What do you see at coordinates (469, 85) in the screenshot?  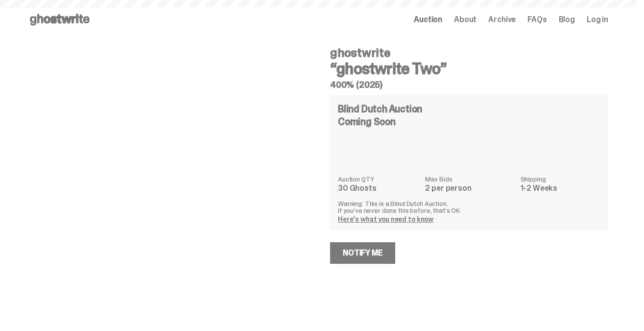 I see `h5: 400% (2025)` at bounding box center [469, 85].